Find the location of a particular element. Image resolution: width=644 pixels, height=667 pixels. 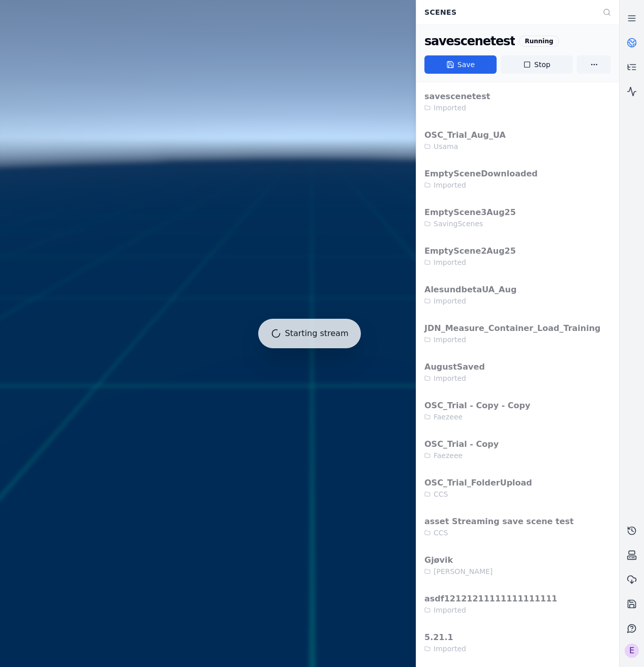

button: Select a workspace is located at coordinates (632, 651).